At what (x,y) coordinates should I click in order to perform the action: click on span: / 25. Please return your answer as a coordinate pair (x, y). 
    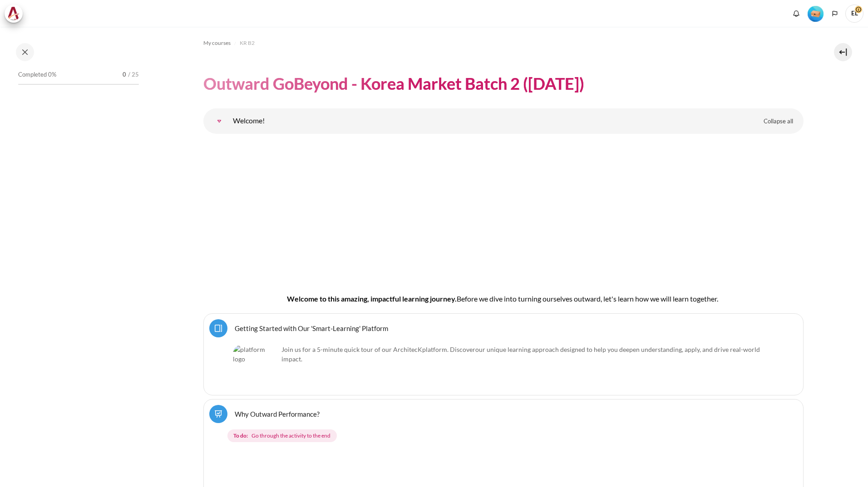
    Looking at the image, I should click on (133, 75).